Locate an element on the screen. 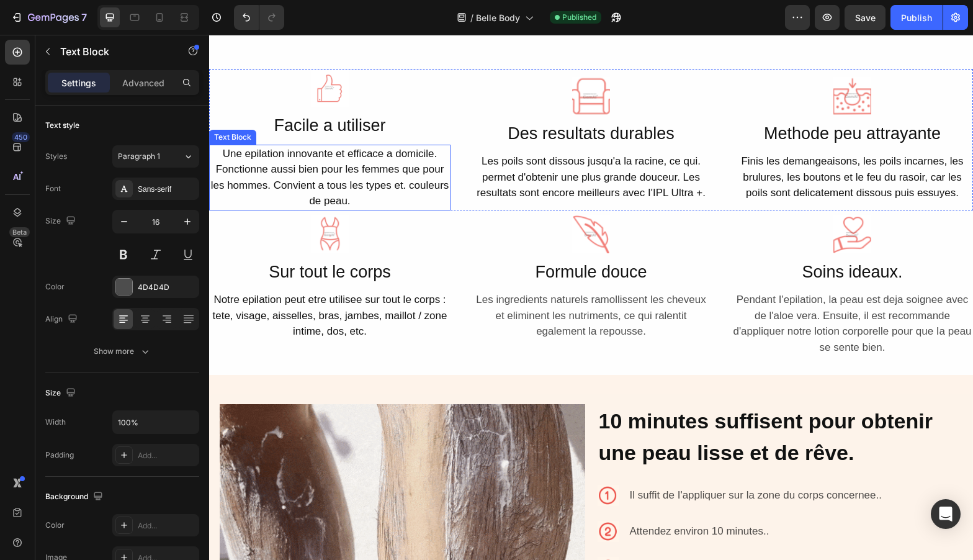 Image resolution: width=973 pixels, height=560 pixels. div: Open Intercom Messenger is located at coordinates (946, 514).